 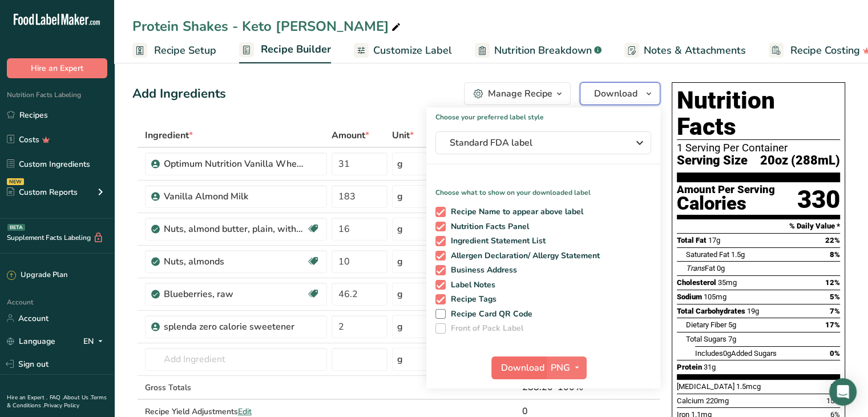 What do you see at coordinates (692, 240) in the screenshot?
I see `span: Total Fat` at bounding box center [692, 240].